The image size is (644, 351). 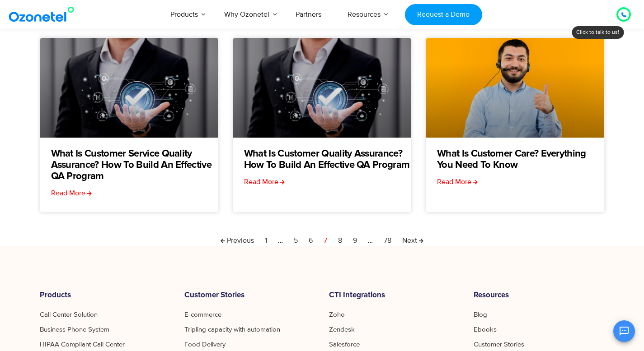 I want to click on a: What Is Customer Service Quality Assurance? How to Build an Effective QA Program, so click(x=134, y=165).